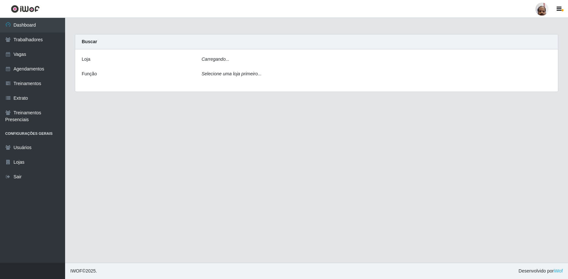 This screenshot has height=279, width=568. Describe the element at coordinates (540, 271) in the screenshot. I see `span: Desenvolvido por` at that location.